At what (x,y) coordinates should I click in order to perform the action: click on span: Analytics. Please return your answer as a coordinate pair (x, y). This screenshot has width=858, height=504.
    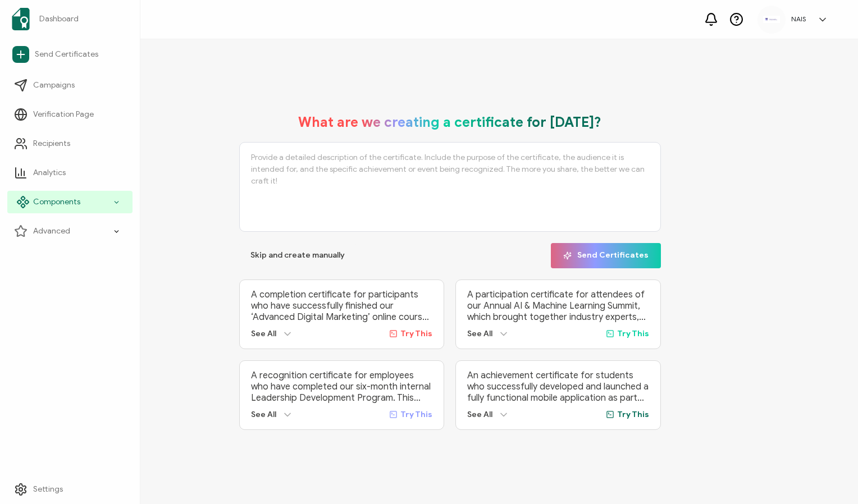
    Looking at the image, I should click on (49, 173).